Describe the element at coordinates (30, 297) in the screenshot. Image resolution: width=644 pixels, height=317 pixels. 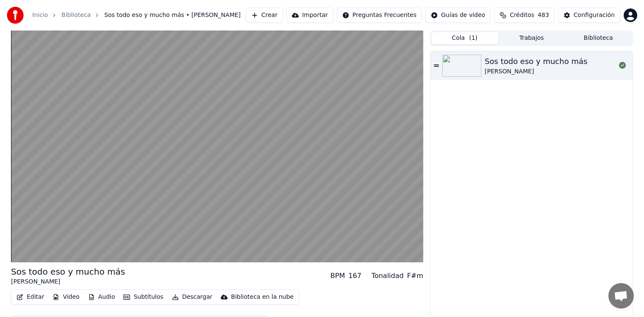
I see `button: Editar` at that location.